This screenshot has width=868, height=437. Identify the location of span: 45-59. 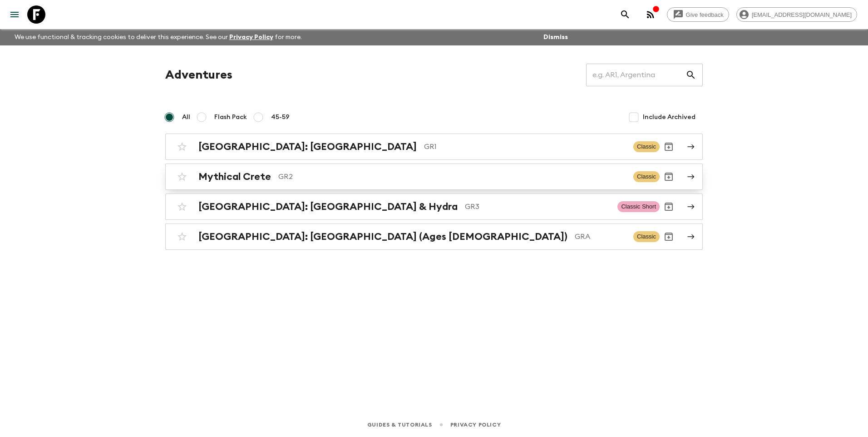
(280, 117).